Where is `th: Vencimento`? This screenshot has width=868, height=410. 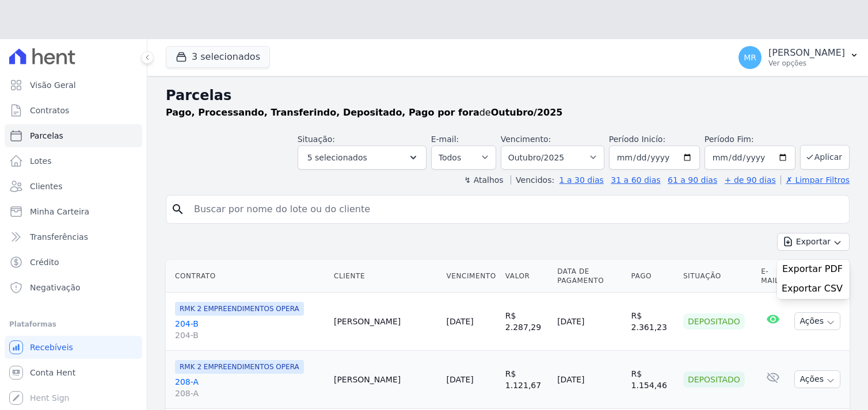 th: Vencimento is located at coordinates (471, 276).